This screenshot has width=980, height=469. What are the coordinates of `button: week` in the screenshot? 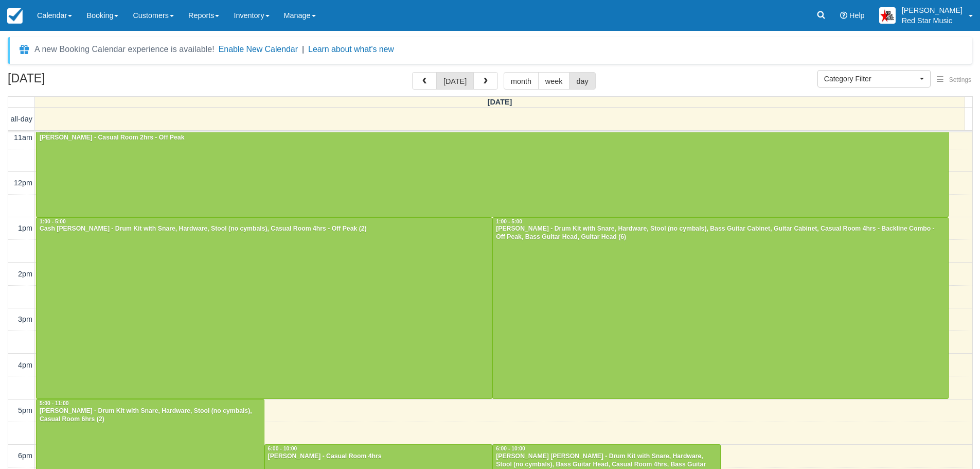 It's located at (554, 81).